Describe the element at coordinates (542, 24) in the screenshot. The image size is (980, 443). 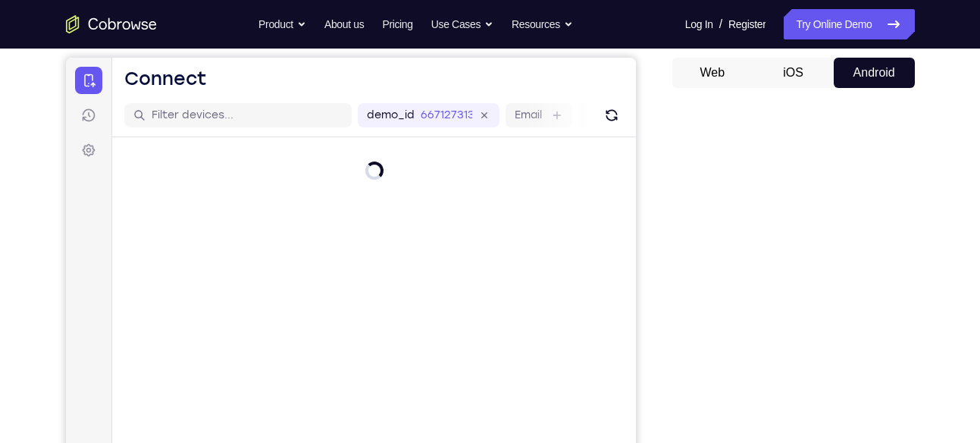
I see `button: Resources` at that location.